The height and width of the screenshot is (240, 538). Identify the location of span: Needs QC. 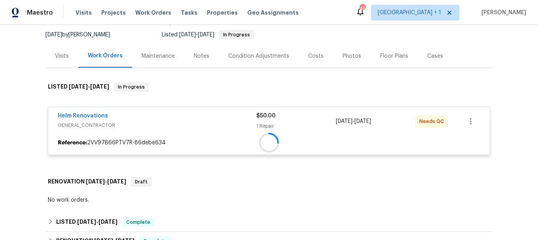
(433, 122).